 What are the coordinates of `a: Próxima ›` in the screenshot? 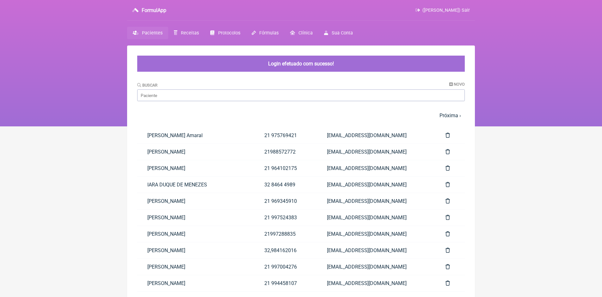 It's located at (450, 115).